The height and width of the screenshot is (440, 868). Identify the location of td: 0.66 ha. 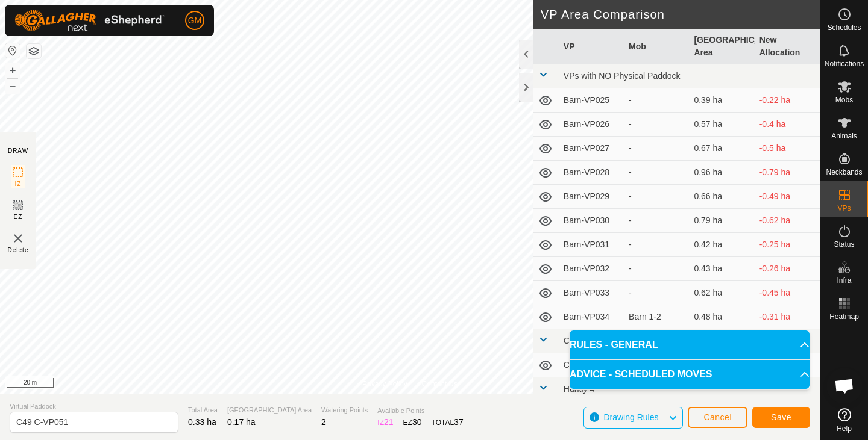
(722, 197).